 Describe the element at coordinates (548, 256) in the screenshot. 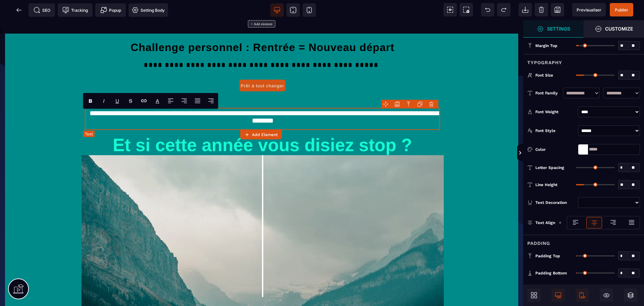

I see `span: Padding Top` at that location.